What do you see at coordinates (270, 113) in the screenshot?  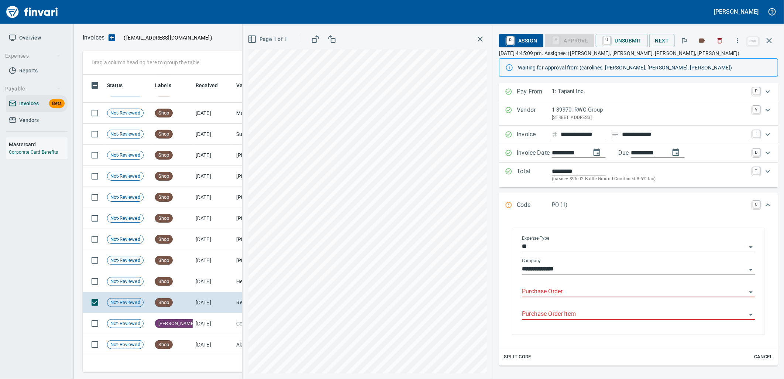 I see `td: Mascott Equipment Co. Inc (1-10630)` at bounding box center [270, 113].